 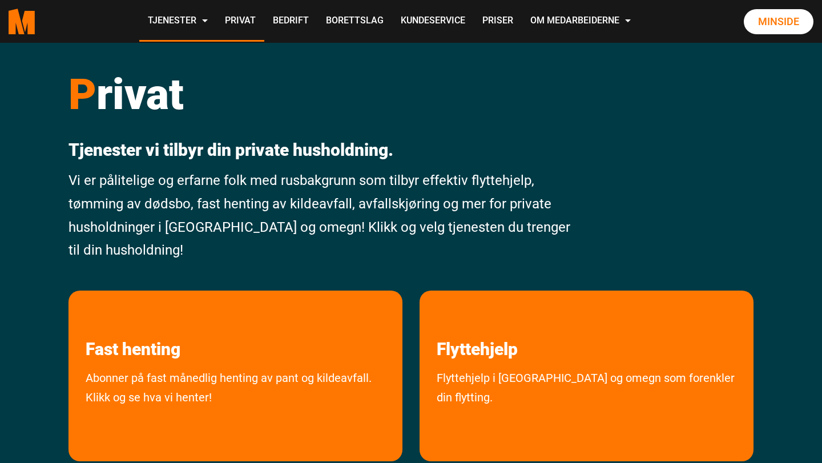 I want to click on p: Tjenester vi tilbyr din private husholdning., so click(x=323, y=150).